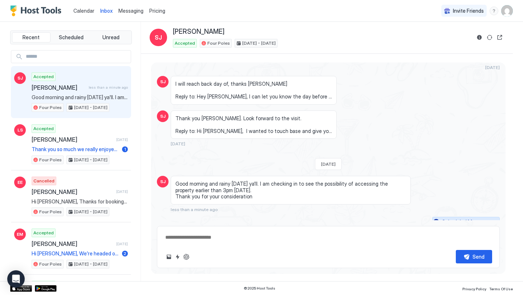 This screenshot has width=523, height=295. Describe the element at coordinates (474, 288) in the screenshot. I see `a: Privacy Policy` at that location.